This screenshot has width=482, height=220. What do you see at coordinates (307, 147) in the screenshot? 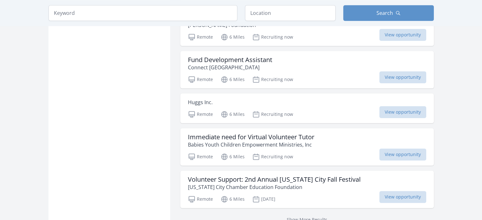
I see `a: Immediate need for Virtual Volunteer Tutor Babies Youth Children Empowerment Ministries, Inc Remo...` at bounding box center [307, 147].